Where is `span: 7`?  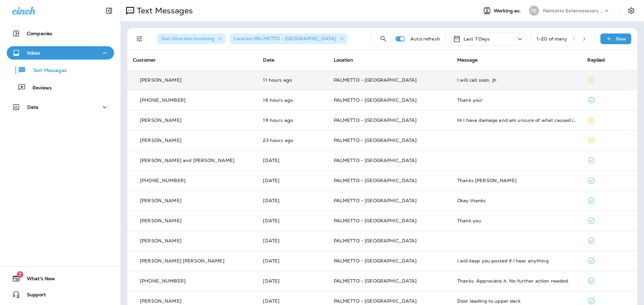 span: 7 is located at coordinates (20, 275).